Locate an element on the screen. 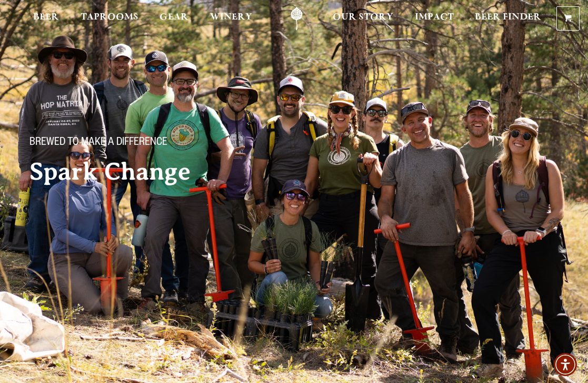 This screenshot has height=383, width=588. a: Beer is located at coordinates (46, 18).